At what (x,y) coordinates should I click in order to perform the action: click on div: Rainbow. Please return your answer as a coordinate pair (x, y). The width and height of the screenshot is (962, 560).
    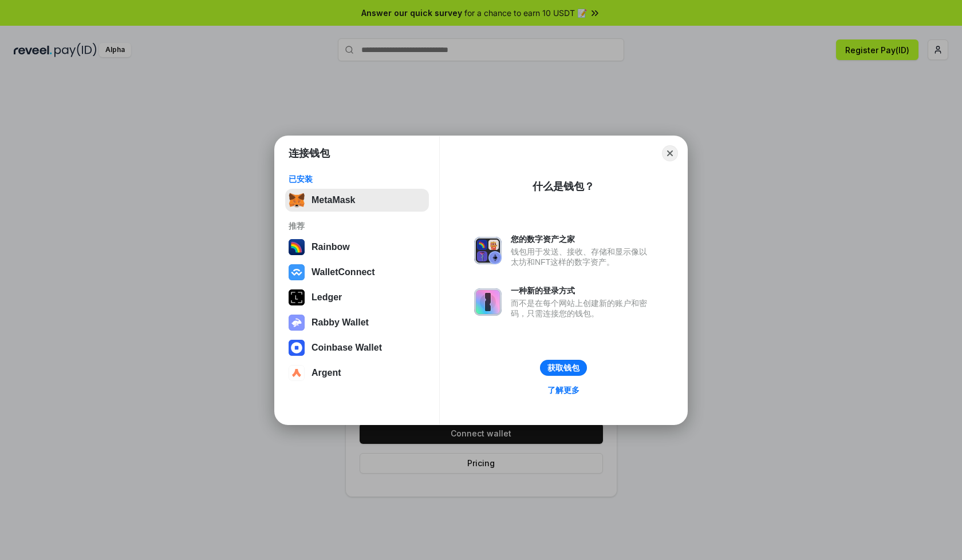
    Looking at the image, I should click on (331, 247).